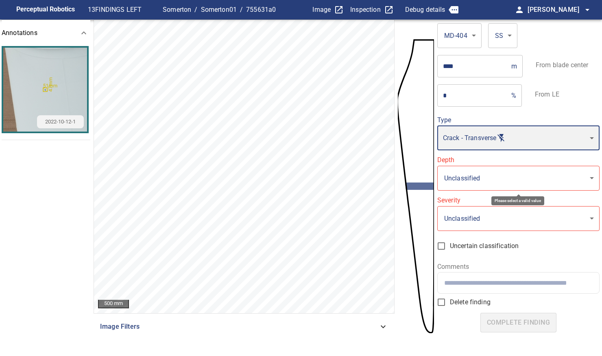  Describe the element at coordinates (47, 33) in the screenshot. I see `div: Annotations` at that location.